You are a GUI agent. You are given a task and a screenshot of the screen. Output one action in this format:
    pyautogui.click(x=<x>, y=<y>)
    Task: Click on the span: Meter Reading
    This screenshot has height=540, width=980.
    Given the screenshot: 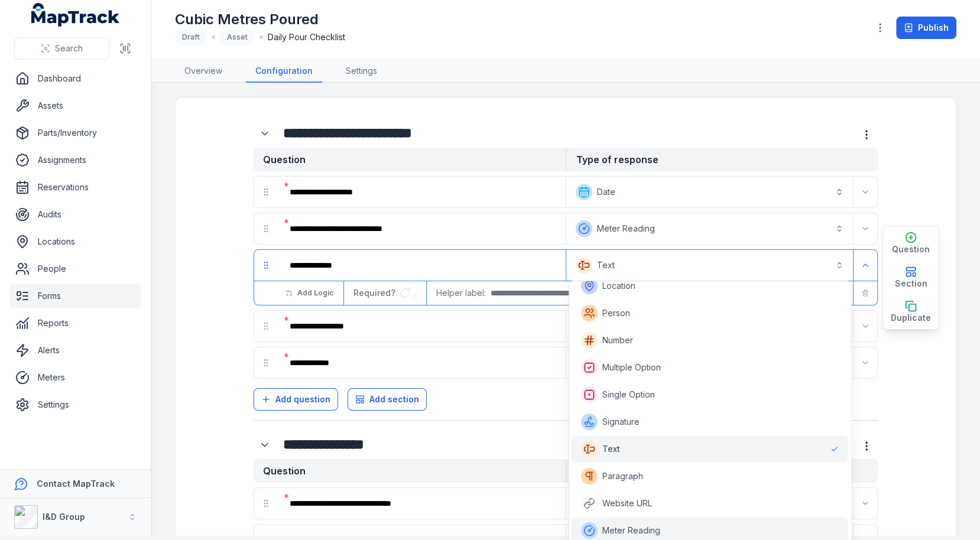 What is the action you would take?
    pyautogui.click(x=632, y=531)
    